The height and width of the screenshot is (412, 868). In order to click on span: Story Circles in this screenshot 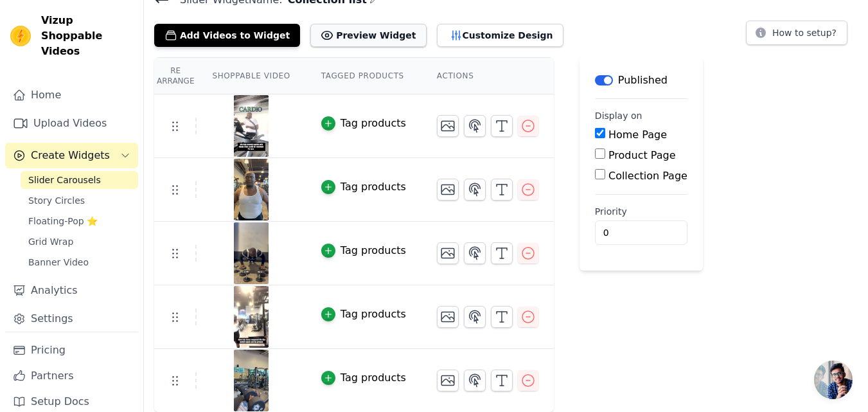, I will do `click(56, 201)`.